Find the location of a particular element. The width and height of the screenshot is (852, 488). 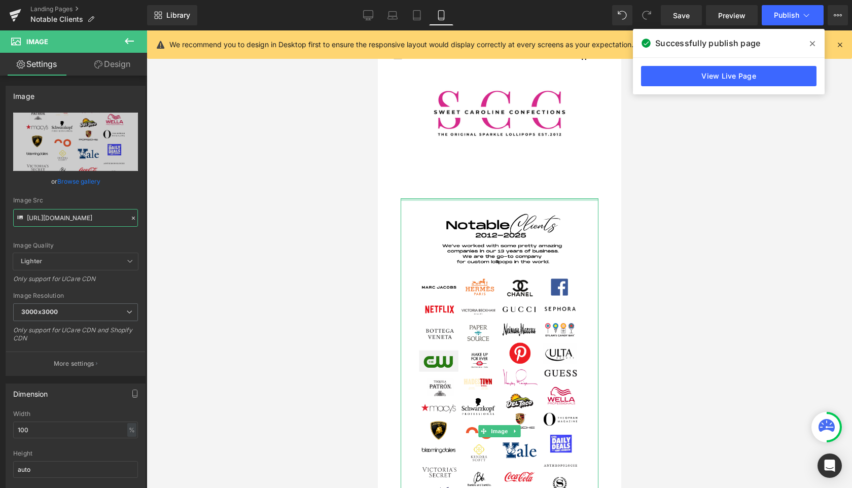

a: Laptop is located at coordinates (393, 15).